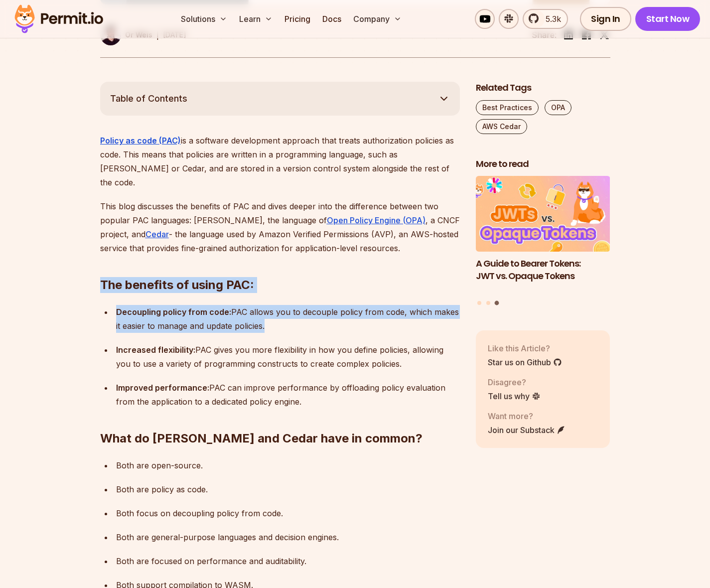 The image size is (710, 588). What do you see at coordinates (525, 362) in the screenshot?
I see `a: Star us on Github` at bounding box center [525, 362].